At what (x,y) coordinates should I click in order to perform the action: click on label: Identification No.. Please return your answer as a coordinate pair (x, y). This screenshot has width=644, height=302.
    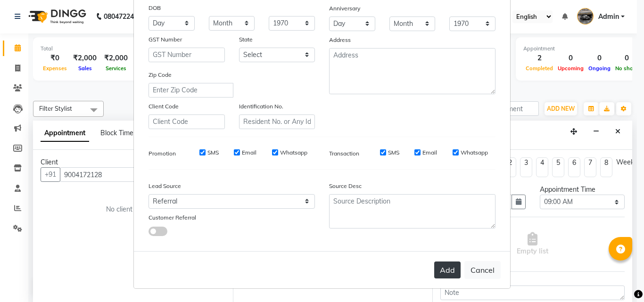
    Looking at the image, I should click on (261, 106).